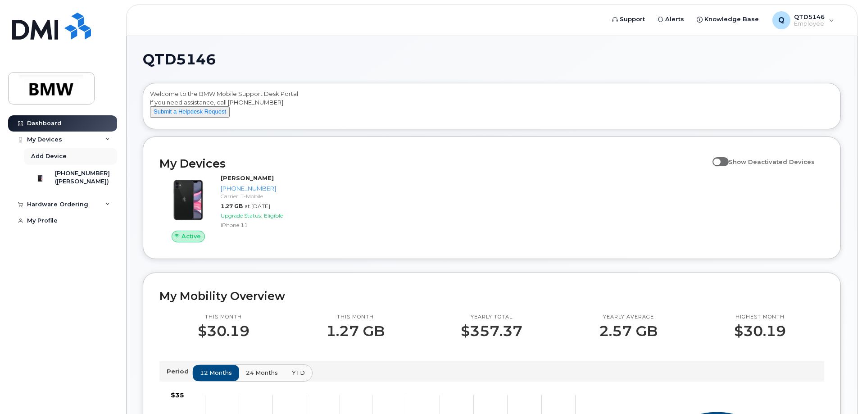  I want to click on tspan: $35, so click(177, 395).